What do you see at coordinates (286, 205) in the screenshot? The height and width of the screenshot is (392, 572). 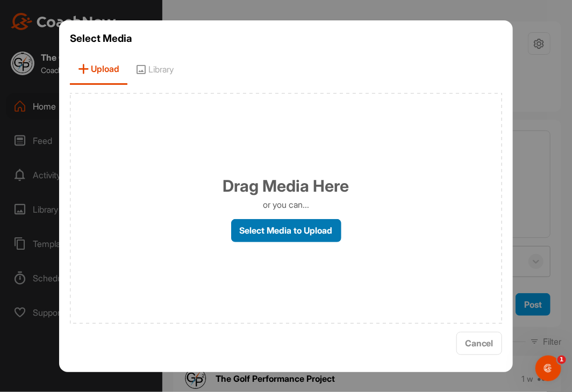 I see `p: or you can...` at bounding box center [286, 205].